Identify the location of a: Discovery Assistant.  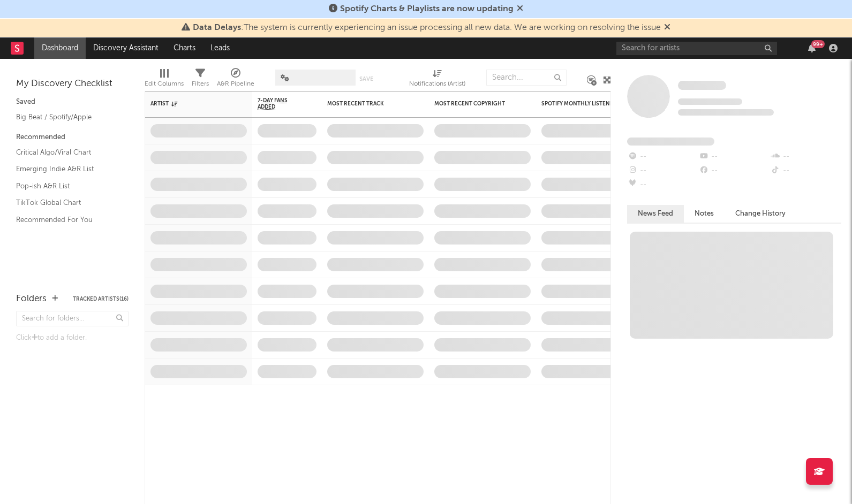
(126, 48).